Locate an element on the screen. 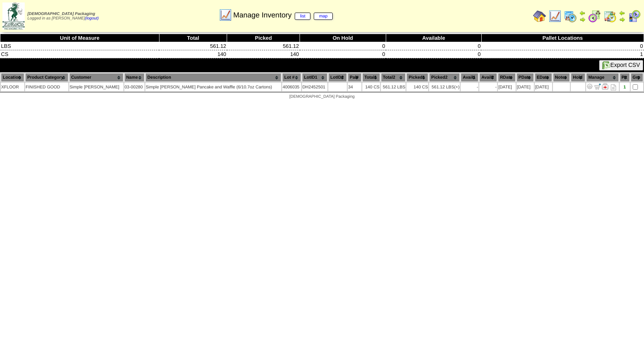  td: 34 is located at coordinates (355, 87).